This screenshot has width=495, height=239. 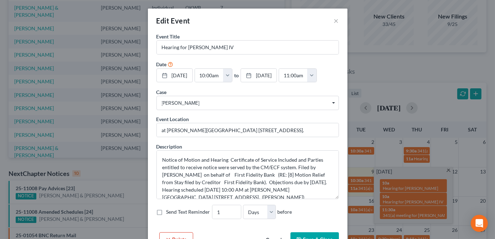 I want to click on span: before, so click(x=284, y=212).